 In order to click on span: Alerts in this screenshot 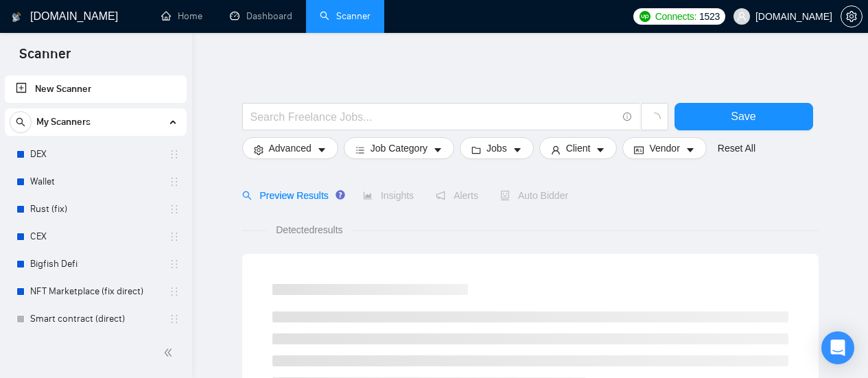, I will do `click(457, 196)`.